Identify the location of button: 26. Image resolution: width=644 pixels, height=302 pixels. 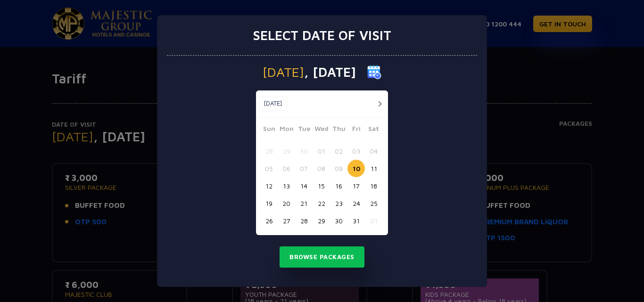
(268, 221).